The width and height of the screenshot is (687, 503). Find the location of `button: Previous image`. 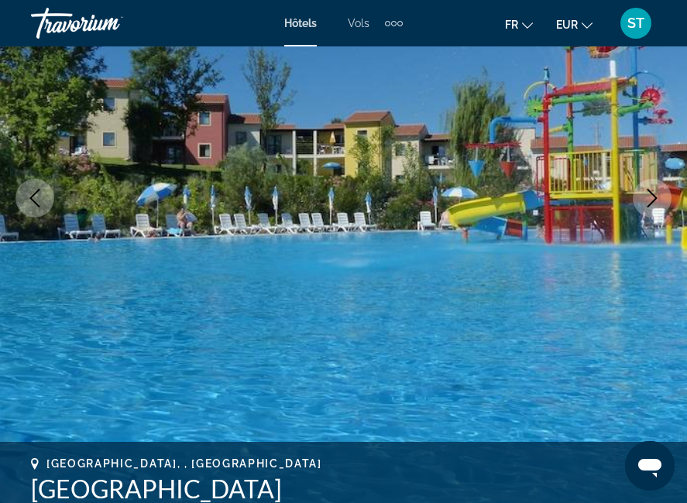

button: Previous image is located at coordinates (35, 198).